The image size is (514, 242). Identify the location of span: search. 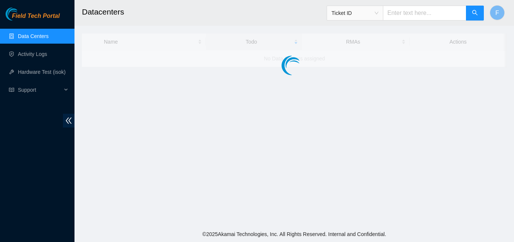
(475, 13).